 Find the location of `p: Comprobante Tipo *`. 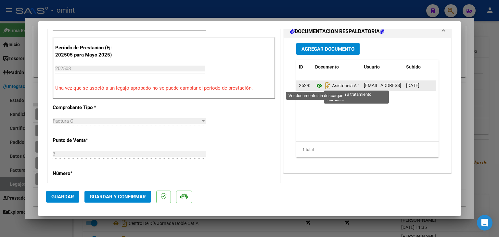

p: Comprobante Tipo * is located at coordinates (86, 108).